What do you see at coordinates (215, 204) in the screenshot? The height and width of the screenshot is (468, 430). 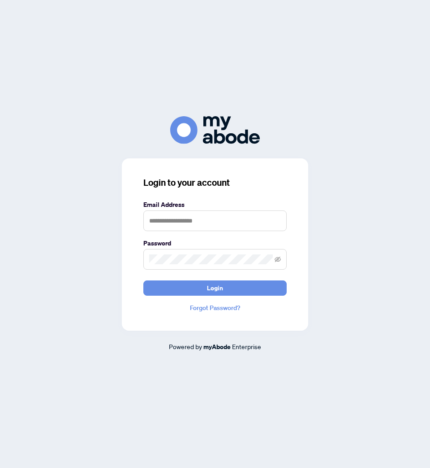 I see `label: Email Address` at bounding box center [215, 204].